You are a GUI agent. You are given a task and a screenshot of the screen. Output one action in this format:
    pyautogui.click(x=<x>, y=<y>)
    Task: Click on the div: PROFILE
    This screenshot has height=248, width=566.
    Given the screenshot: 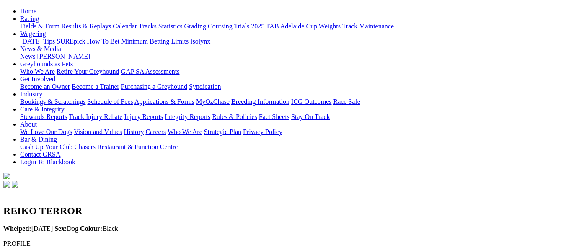 What is the action you would take?
    pyautogui.click(x=283, y=244)
    